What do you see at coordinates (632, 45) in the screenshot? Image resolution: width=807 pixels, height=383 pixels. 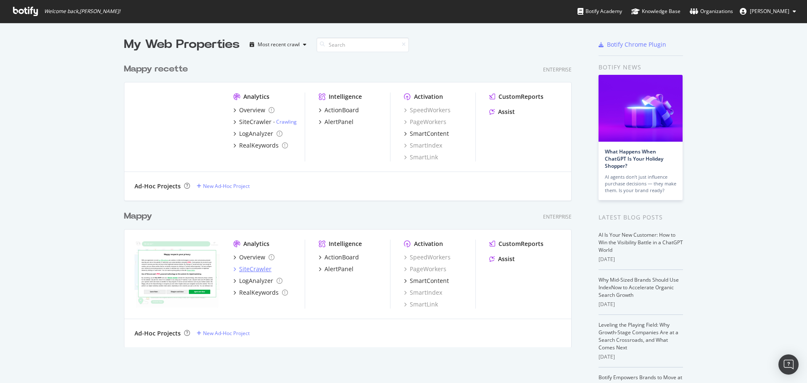 I see `a: Botify Chrome Plugin` at bounding box center [632, 45].